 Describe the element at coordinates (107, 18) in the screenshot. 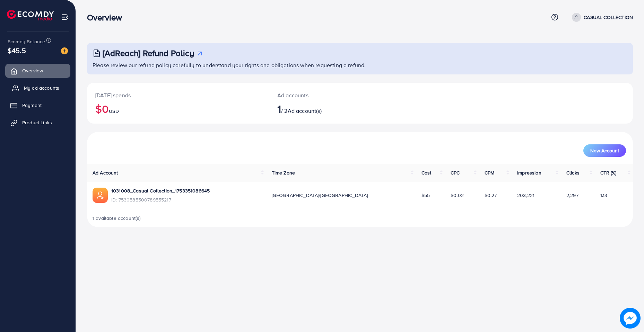

I see `h3: Overview` at that location.